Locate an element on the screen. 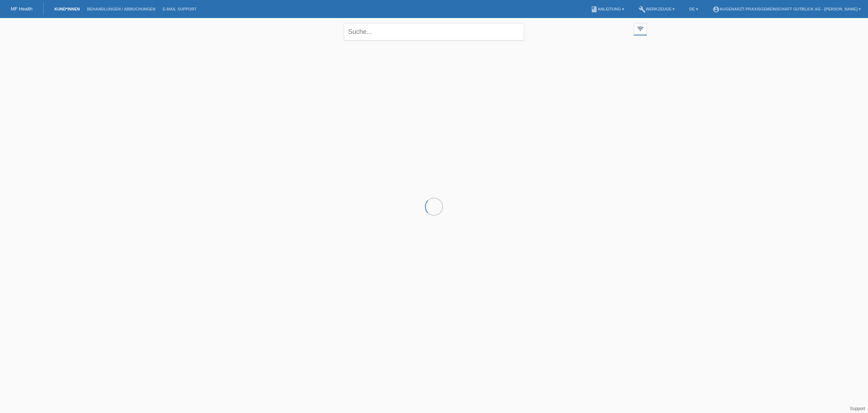  i: book is located at coordinates (594, 9).